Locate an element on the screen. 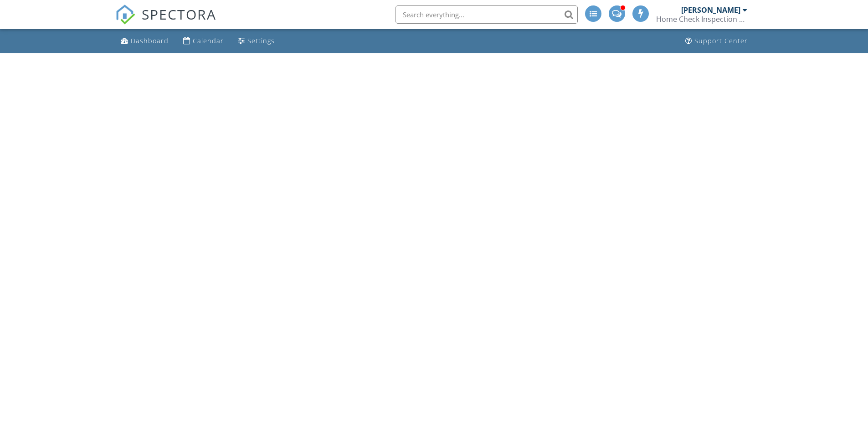 The width and height of the screenshot is (868, 434). div: Support Center is located at coordinates (721, 40).